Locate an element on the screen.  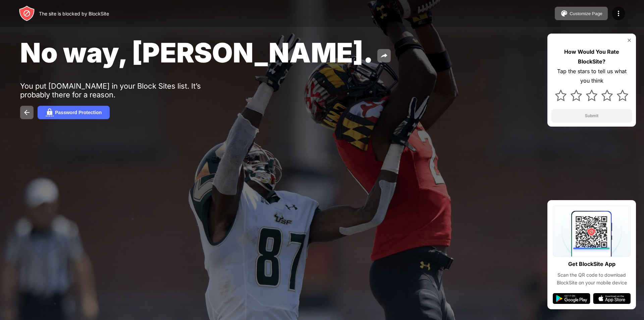
div: The site is blocked by BlockSite is located at coordinates (74, 14).